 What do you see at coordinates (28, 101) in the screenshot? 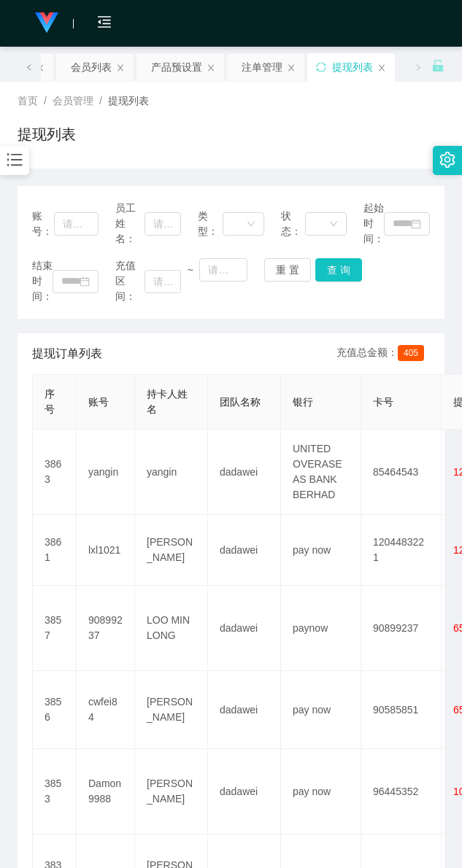
I see `span: 首页` at bounding box center [28, 101].